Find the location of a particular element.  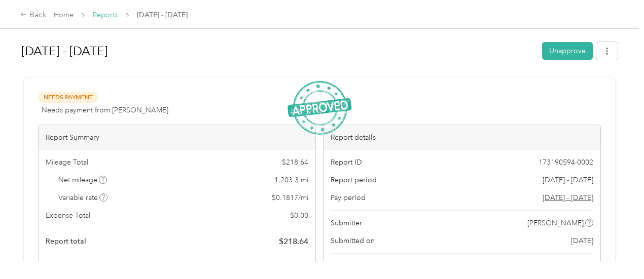

span: Expense Total is located at coordinates (68, 215).